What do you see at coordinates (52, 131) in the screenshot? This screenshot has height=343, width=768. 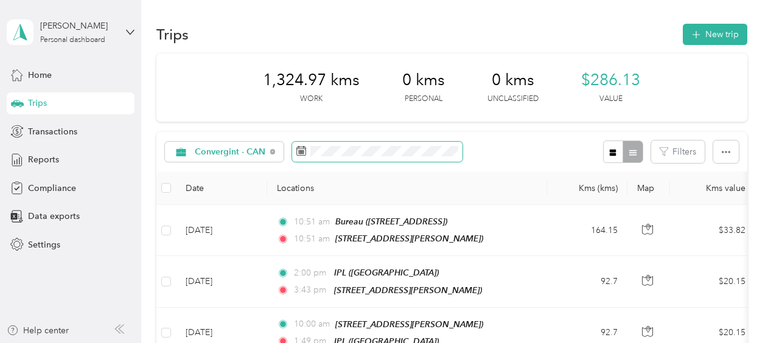 I see `span: Transactions` at bounding box center [52, 131].